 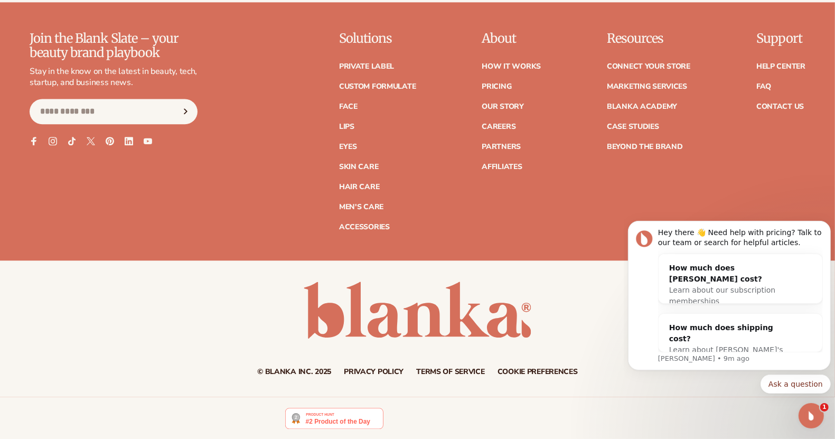 I want to click on a: Terms of service, so click(x=451, y=372).